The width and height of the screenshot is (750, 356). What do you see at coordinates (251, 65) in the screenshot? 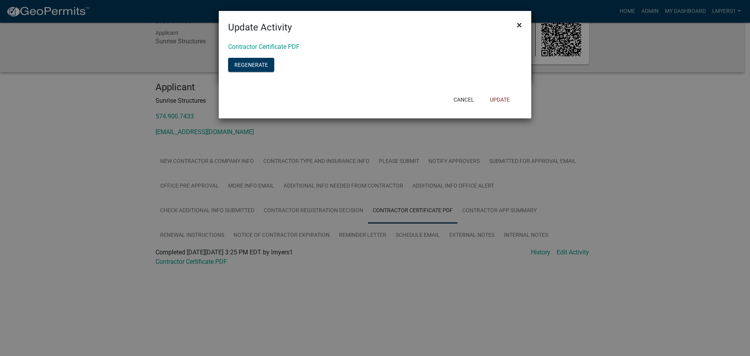
I see `button: Regenerate` at bounding box center [251, 65].